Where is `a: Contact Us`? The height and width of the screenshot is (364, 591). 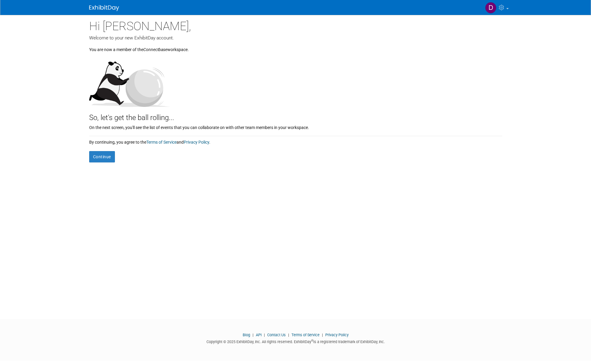 a: Contact Us is located at coordinates (276, 335).